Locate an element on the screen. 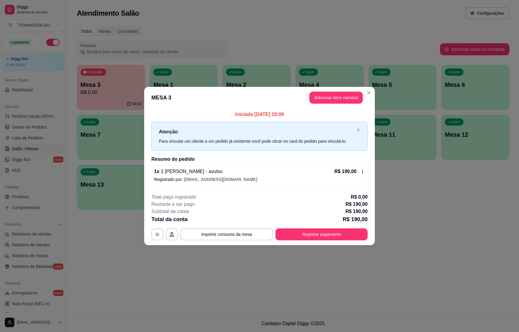 The image size is (519, 332). button: Close is located at coordinates (369, 93).